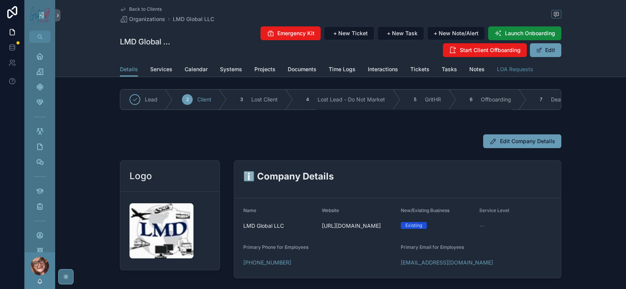 This screenshot has width=626, height=289. I want to click on span: 7, so click(541, 100).